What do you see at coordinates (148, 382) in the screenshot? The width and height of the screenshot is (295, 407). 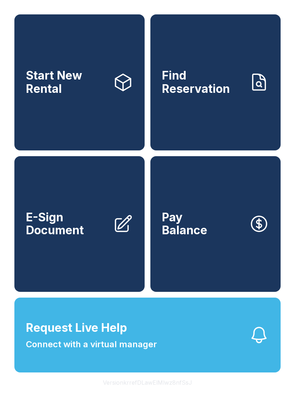 I see `button: VersionkrrefDLawElMlwz8nfSsJ` at bounding box center [148, 382].